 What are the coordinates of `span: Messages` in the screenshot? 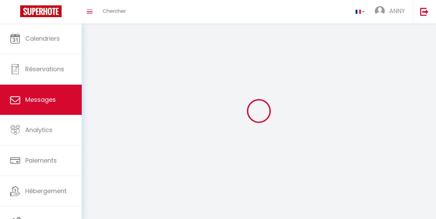 It's located at (40, 100).